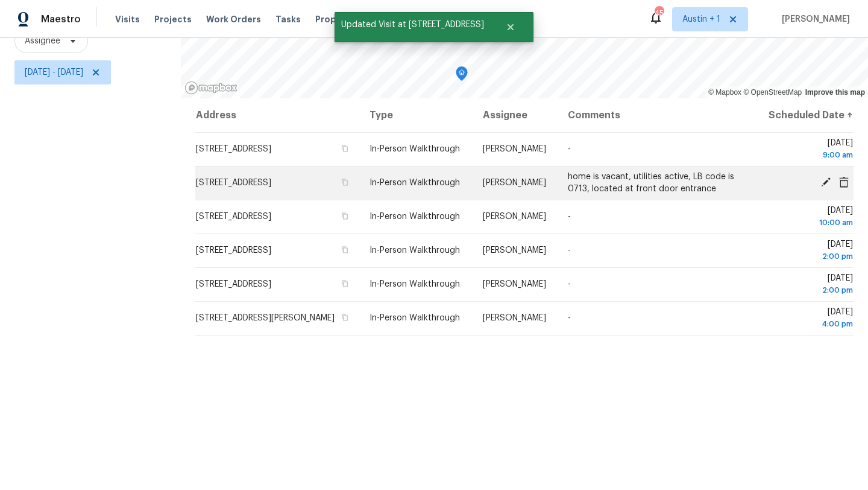 This screenshot has height=490, width=868. What do you see at coordinates (211, 88) in the screenshot?
I see `a: Mapbox homepage` at bounding box center [211, 88].